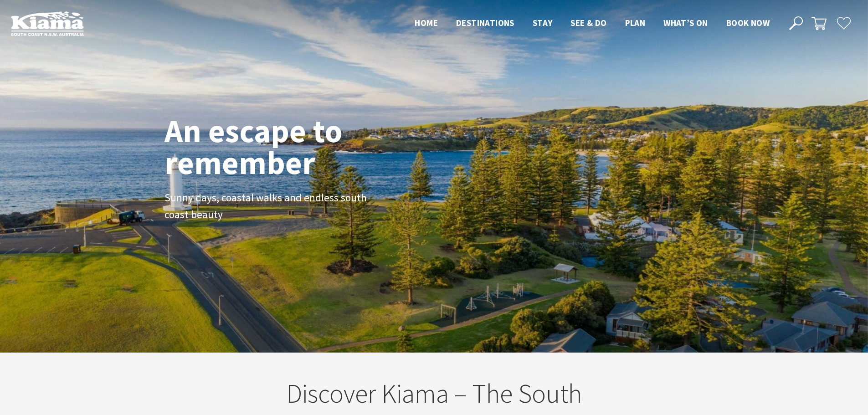  Describe the element at coordinates (636, 23) in the screenshot. I see `span: Plan` at that location.